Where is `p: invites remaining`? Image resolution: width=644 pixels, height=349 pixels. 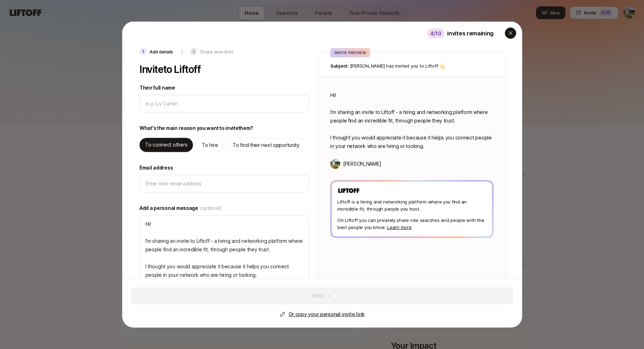
p: invites remaining is located at coordinates (470, 33).